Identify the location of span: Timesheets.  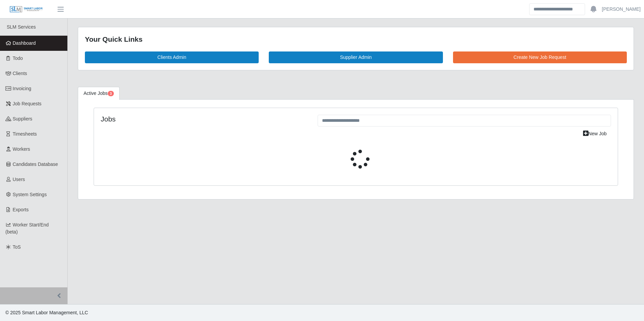
(25, 134).